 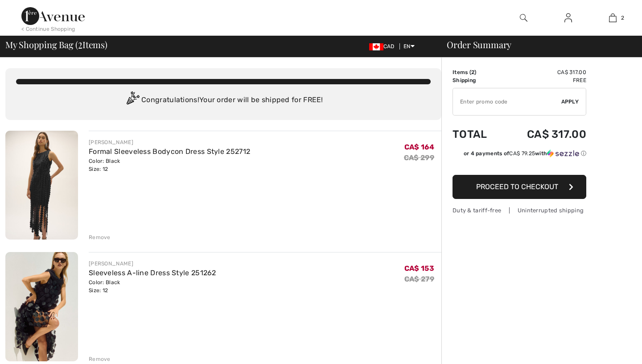 I want to click on div: Duty & tariff-free | Uninterrupted shipping, so click(x=519, y=210).